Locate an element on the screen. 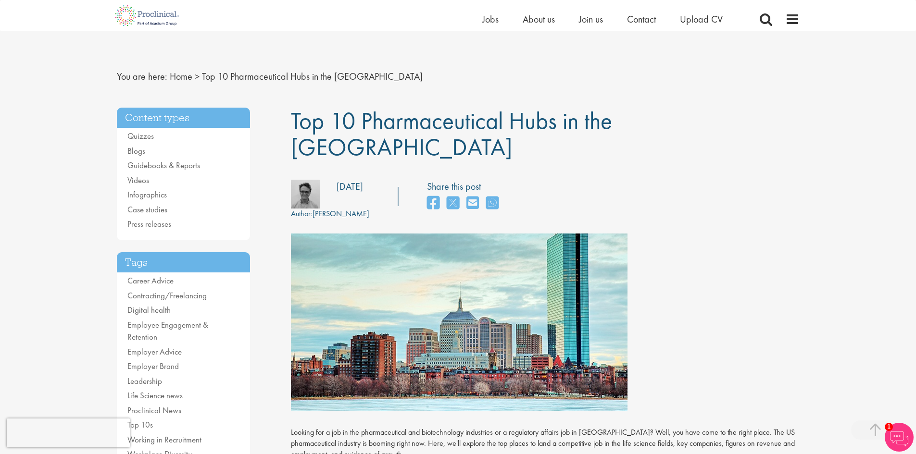 Image resolution: width=916 pixels, height=454 pixels. span: Jobs is located at coordinates (490, 19).